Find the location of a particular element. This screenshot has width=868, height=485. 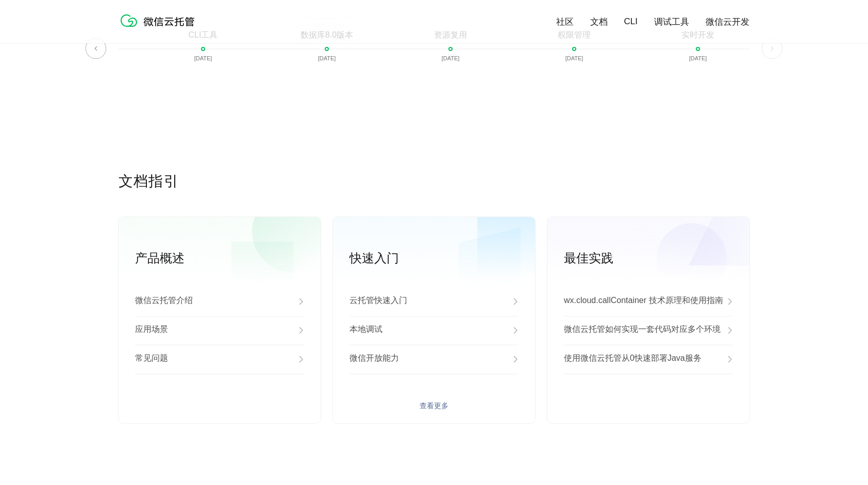

p: 最佳实践 is located at coordinates (657, 258).